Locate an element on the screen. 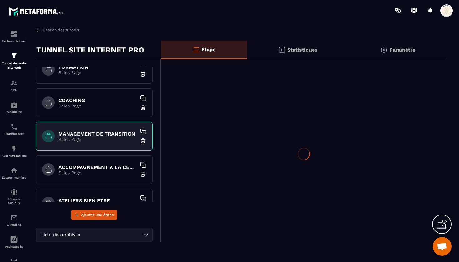 This screenshot has width=459, height=262. p: TUNNEL SITE INTERNET PRO is located at coordinates (90, 50).